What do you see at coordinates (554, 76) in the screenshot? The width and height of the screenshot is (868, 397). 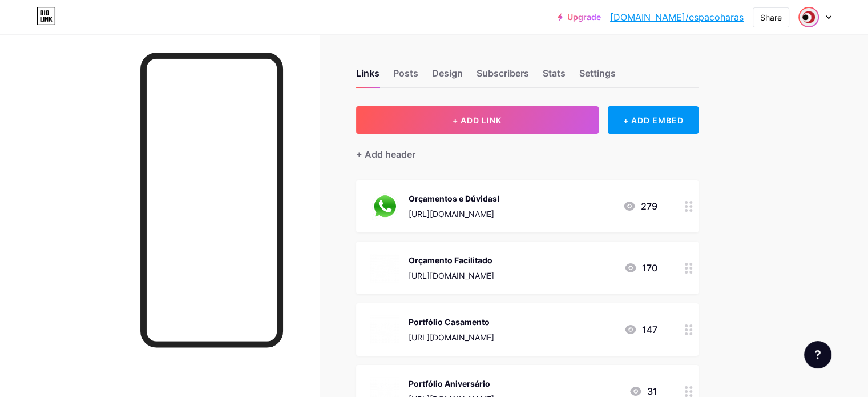 I see `div: Stats` at bounding box center [554, 76].